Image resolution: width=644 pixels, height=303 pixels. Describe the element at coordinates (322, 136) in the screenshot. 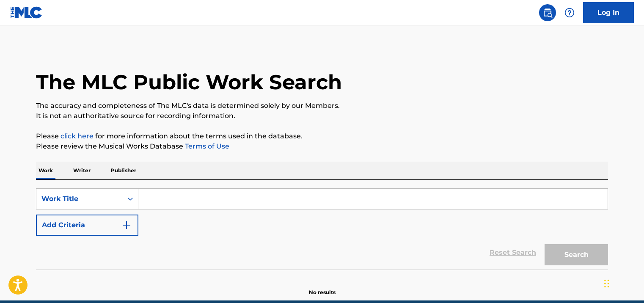

I see `p: Please for more information about the terms used in the database.` at that location.